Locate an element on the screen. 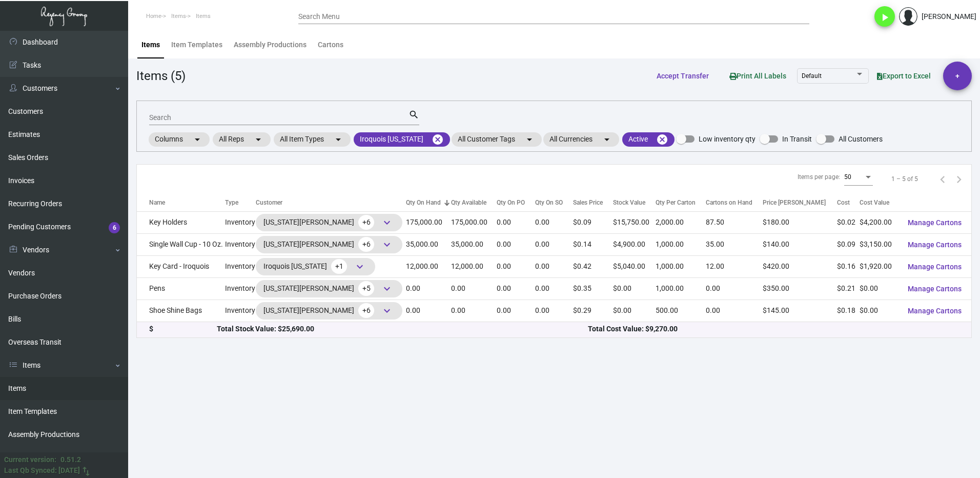 The width and height of the screenshot is (980, 478). td: $0.14 is located at coordinates (593, 244).